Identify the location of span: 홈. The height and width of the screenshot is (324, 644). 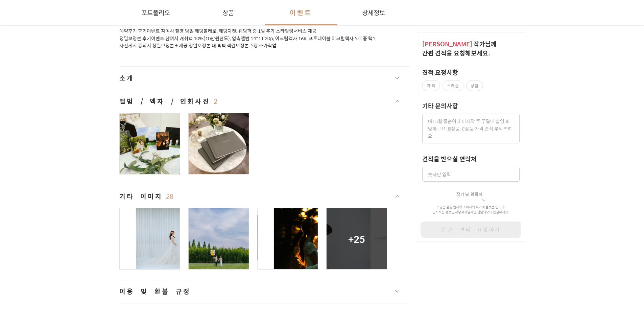
(23, 227).